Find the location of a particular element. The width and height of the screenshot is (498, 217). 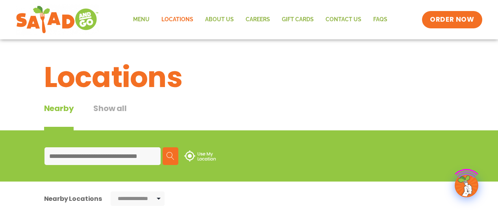

a: About Us is located at coordinates (219, 20).